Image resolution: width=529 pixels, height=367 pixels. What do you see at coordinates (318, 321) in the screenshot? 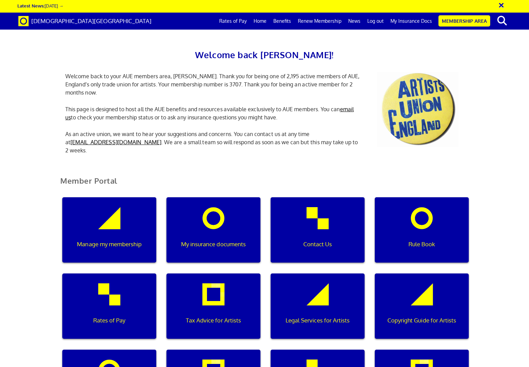
I see `p: Legal Services for Artists` at bounding box center [318, 321].